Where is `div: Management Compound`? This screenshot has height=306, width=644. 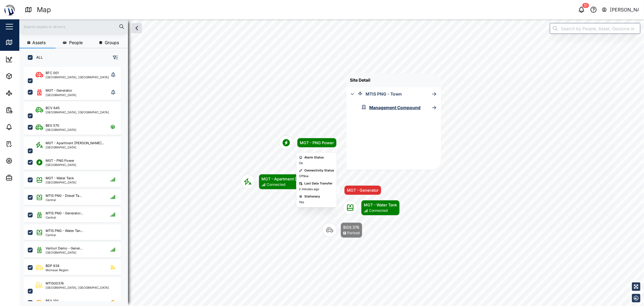 div: Management Compound is located at coordinates (395, 107).